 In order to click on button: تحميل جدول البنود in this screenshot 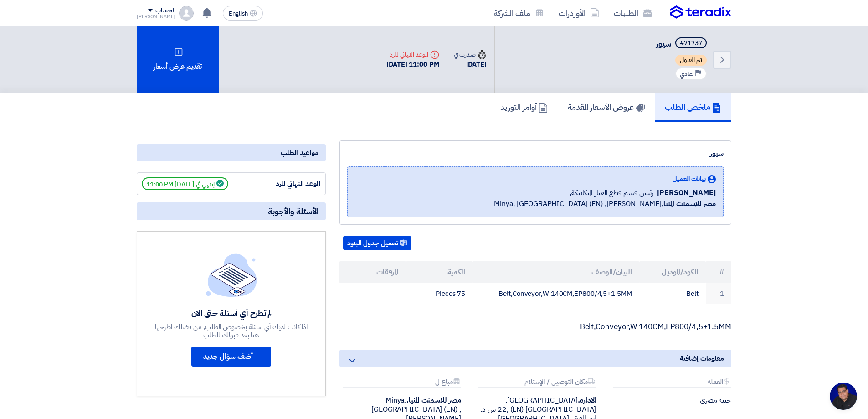, I will do `click(377, 243)`.